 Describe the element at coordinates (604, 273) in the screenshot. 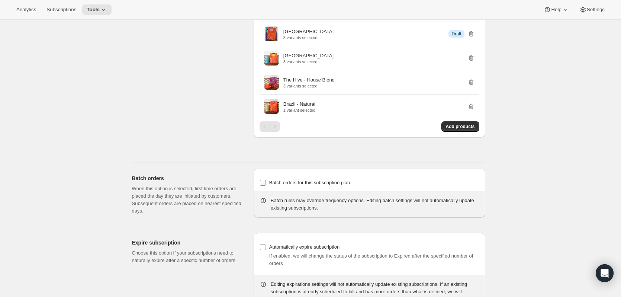

I see `div: Open Intercom Messenger` at that location.